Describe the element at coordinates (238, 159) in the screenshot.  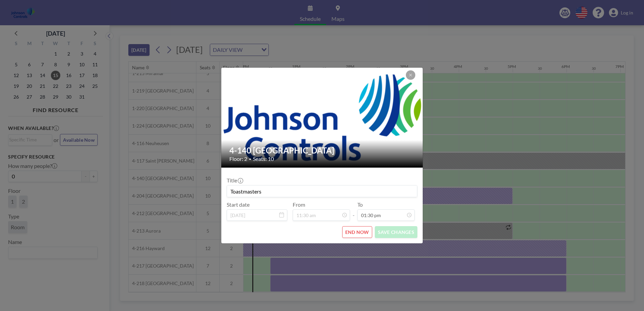
I see `span: Floor: 2` at that location.